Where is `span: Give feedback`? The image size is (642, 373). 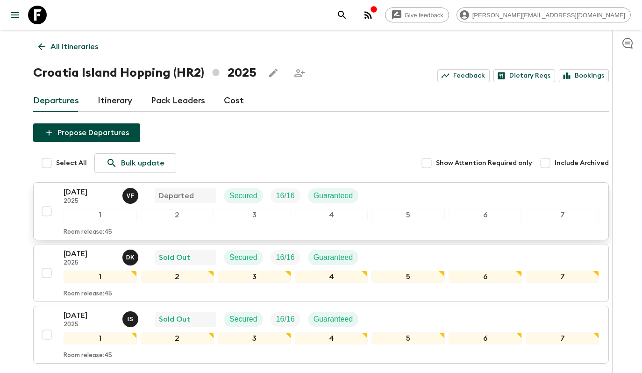
span: Give feedback is located at coordinates (424, 15).